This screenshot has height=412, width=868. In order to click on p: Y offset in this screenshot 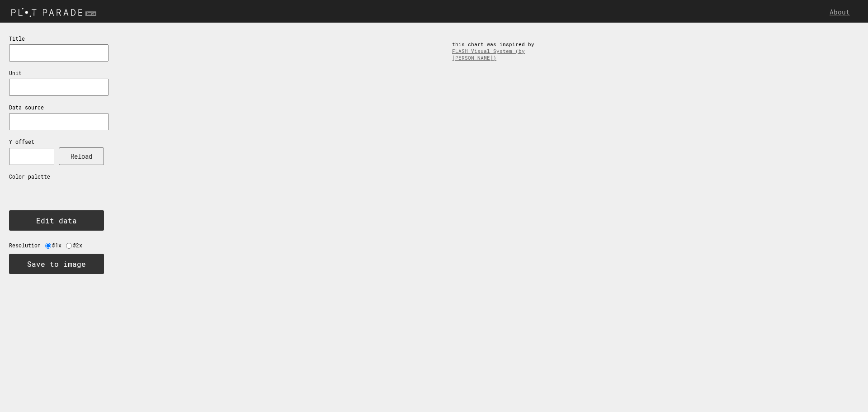, I will do `click(59, 142)`.